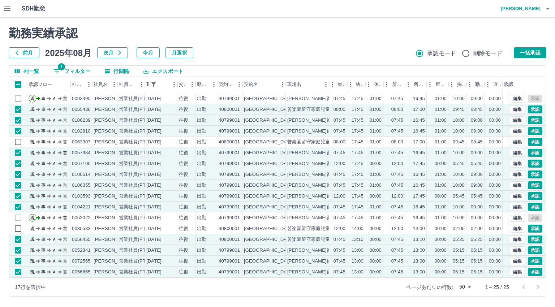 Image resolution: width=555 pixels, height=307 pixels. I want to click on div: 終業, so click(360, 84).